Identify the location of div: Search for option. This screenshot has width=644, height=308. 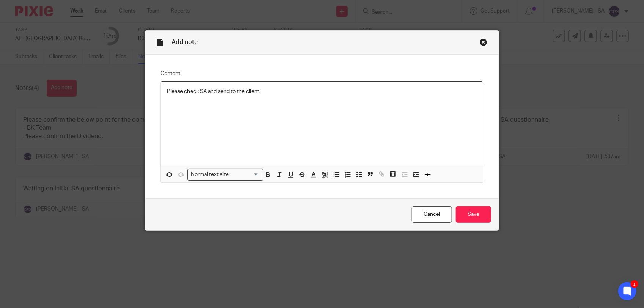
(225, 174).